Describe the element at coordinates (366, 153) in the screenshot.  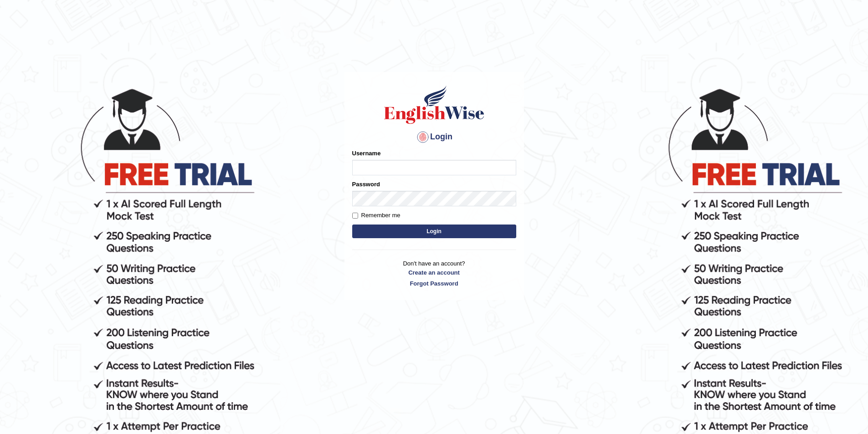
I see `label: Username` at that location.